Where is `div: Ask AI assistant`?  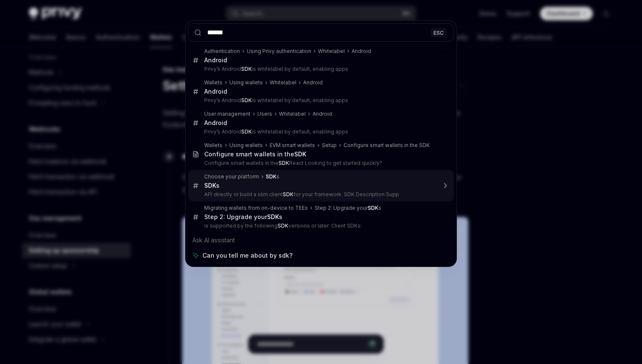 div: Ask AI assistant is located at coordinates (321, 241).